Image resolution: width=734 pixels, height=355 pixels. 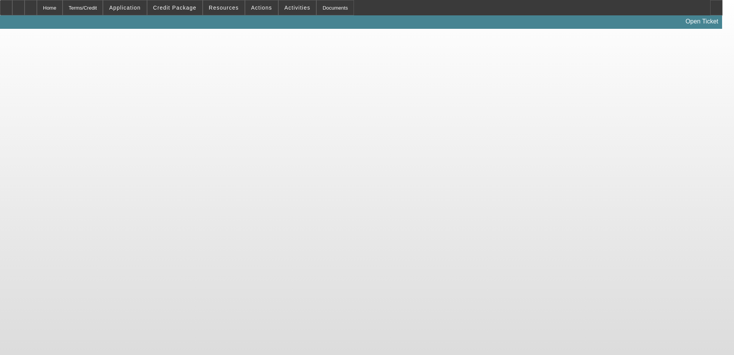 I want to click on a: Open Ticket, so click(x=701, y=21).